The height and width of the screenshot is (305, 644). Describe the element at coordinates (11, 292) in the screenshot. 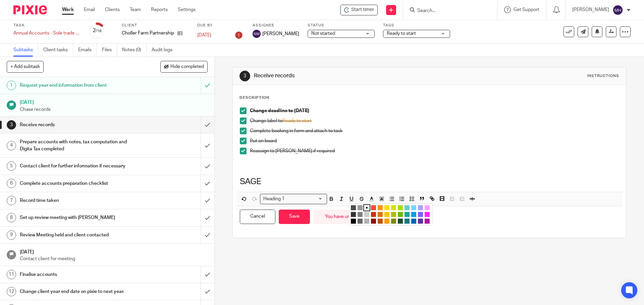

I see `div: 12` at that location.